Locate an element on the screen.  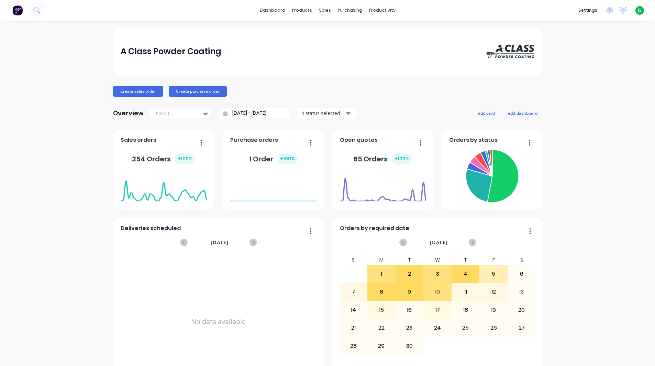
div: 6 is located at coordinates (521, 274).